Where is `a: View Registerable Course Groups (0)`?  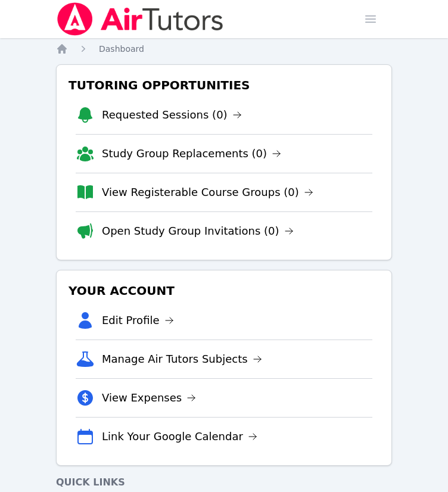 a: View Registerable Course Groups (0) is located at coordinates (207, 193).